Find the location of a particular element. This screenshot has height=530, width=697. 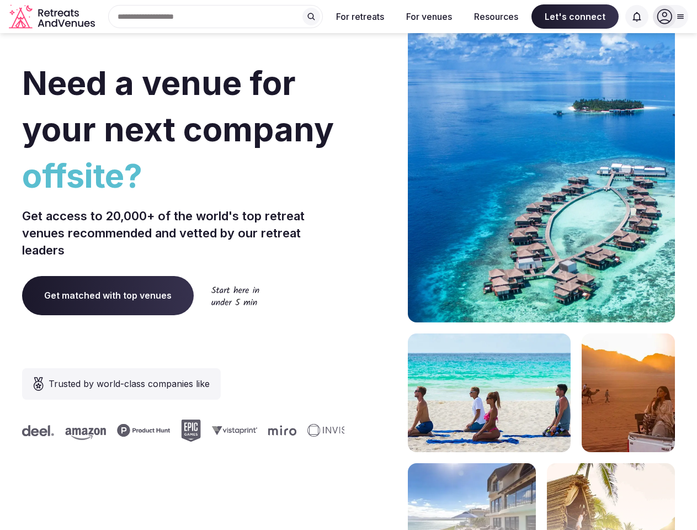

button: For venues is located at coordinates (429, 17).